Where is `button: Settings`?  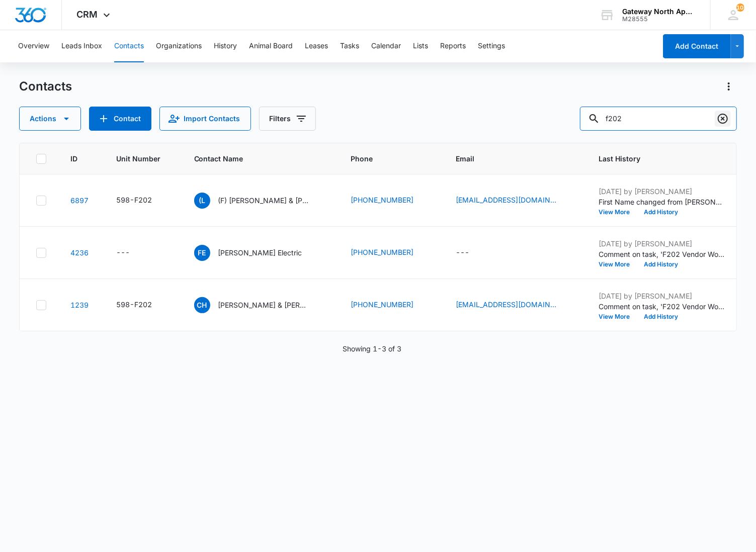 button: Settings is located at coordinates (491, 46).